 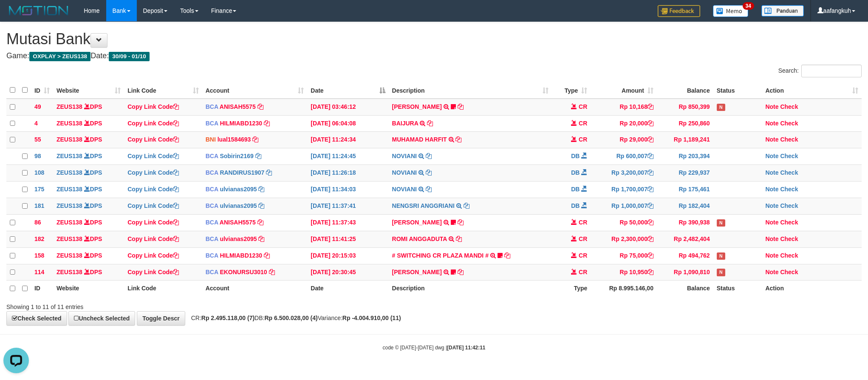 What do you see at coordinates (811, 288) in the screenshot?
I see `th: Action` at bounding box center [811, 288].